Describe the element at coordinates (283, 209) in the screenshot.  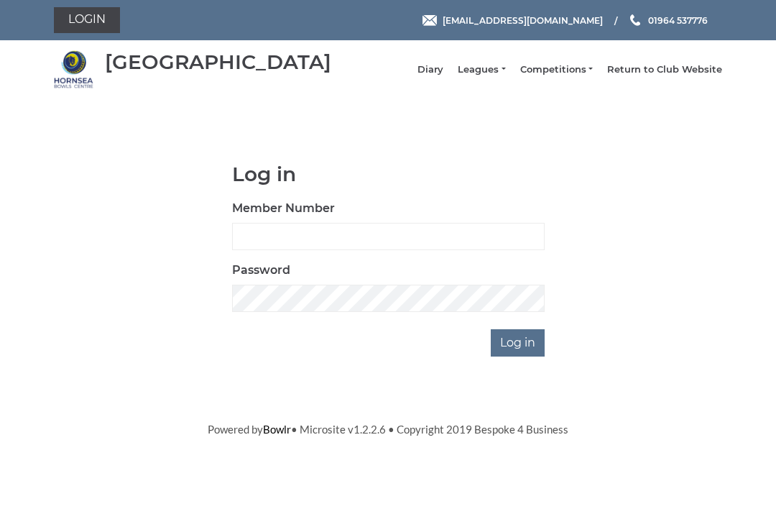
I see `label: Member Number` at that location.